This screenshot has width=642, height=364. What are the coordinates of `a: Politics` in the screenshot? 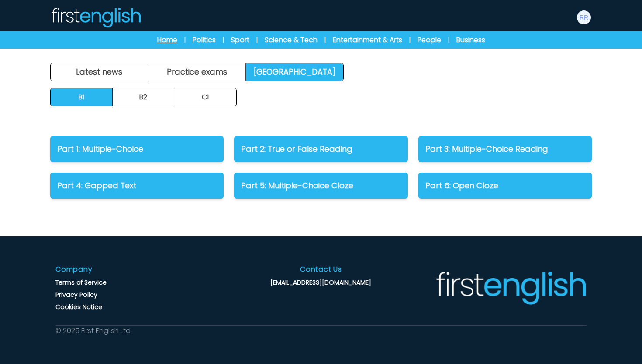 It's located at (204, 40).